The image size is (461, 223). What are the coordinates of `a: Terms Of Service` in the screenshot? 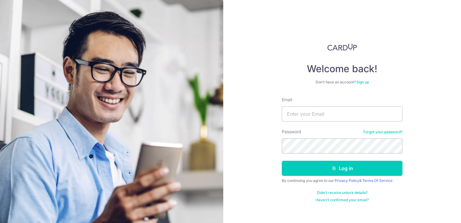 It's located at (377, 180).